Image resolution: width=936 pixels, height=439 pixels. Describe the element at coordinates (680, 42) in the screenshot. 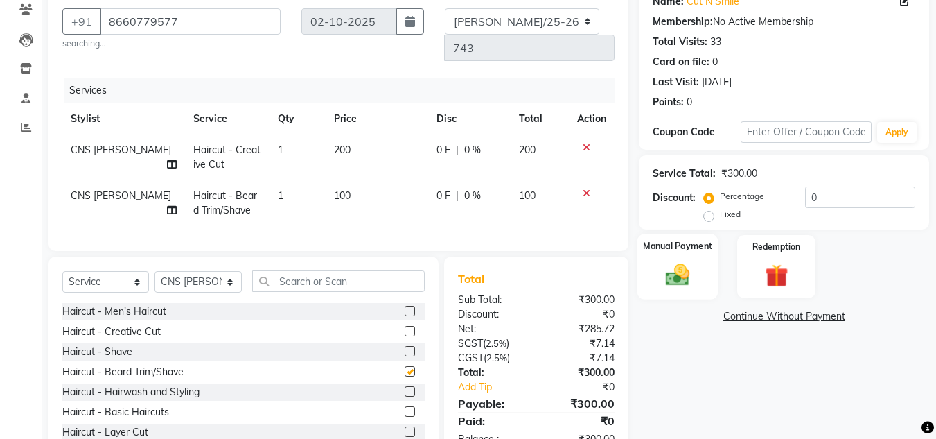

I see `div: Total Visits:` at that location.